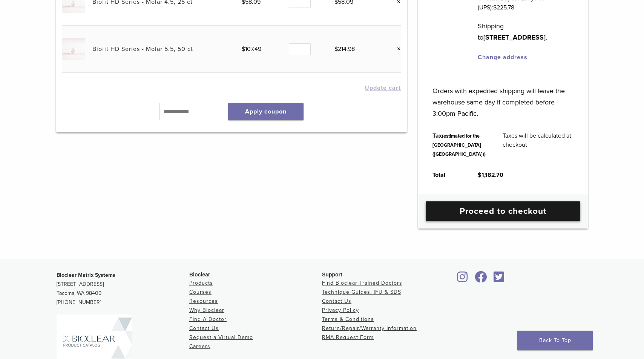 The height and width of the screenshot is (359, 644). I want to click on bdi: 1,182.70, so click(491, 175).